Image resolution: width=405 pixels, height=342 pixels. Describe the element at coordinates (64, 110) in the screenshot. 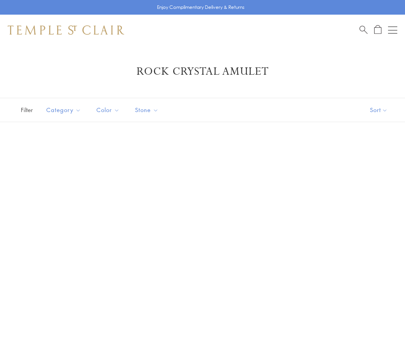

I see `button: Category` at that location.